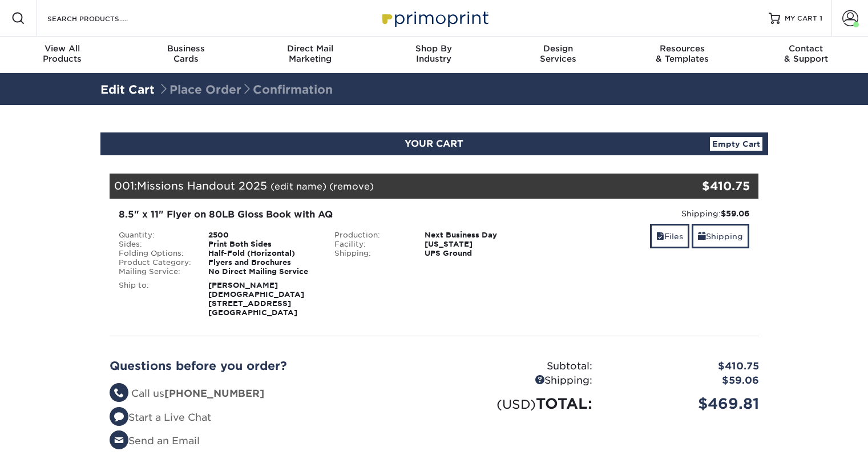 The height and width of the screenshot is (471, 868). I want to click on div: Product Category:, so click(155, 263).